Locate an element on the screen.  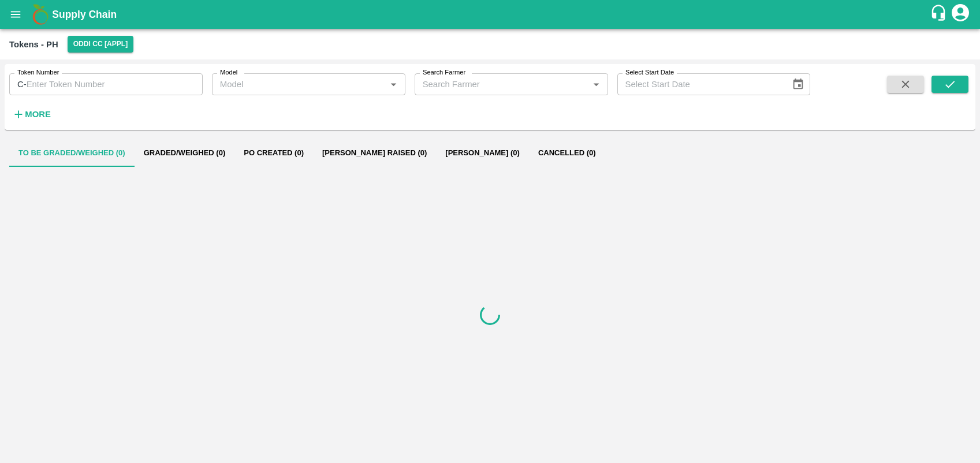
div: Tokens - PH is located at coordinates (33, 45).